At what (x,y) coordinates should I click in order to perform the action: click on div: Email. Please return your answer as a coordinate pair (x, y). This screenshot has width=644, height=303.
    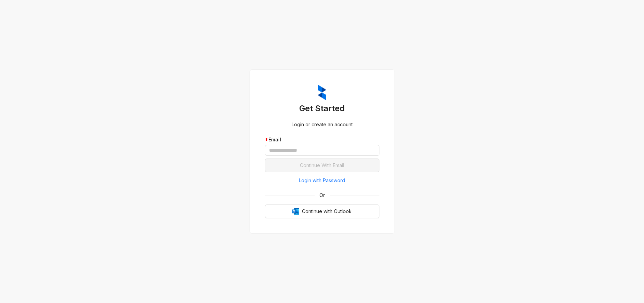
    Looking at the image, I should click on (322, 140).